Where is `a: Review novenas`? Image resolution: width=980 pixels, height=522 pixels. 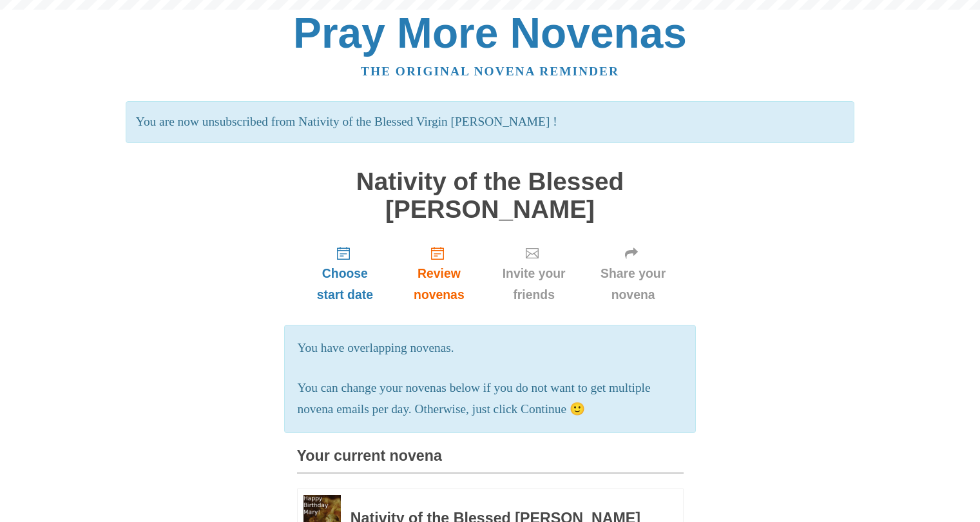
a: Review novenas is located at coordinates (438, 274).